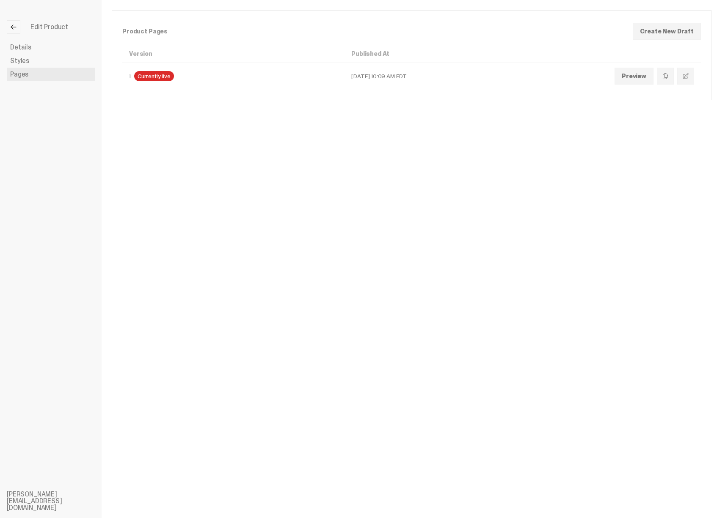  Describe the element at coordinates (233, 76) in the screenshot. I see `div: 1` at that location.